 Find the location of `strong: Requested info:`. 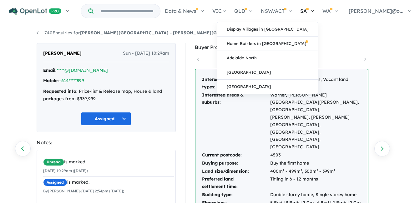

strong: Requested info: is located at coordinates (60, 91).